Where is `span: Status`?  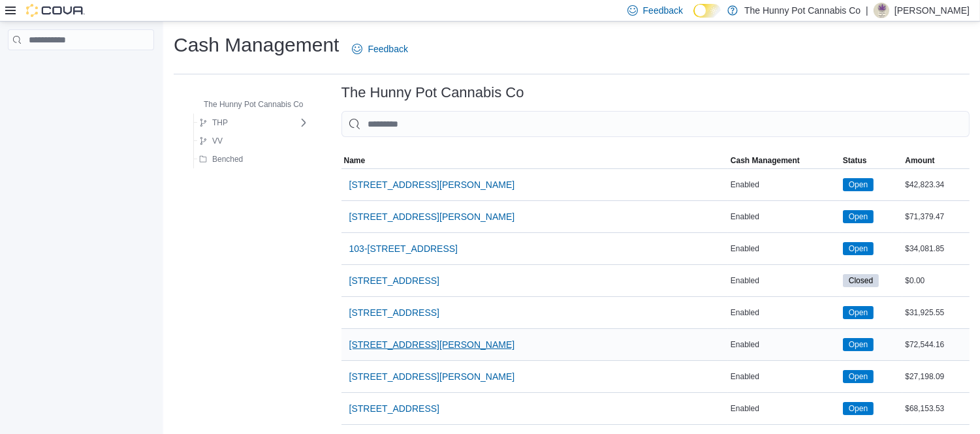
span: Status is located at coordinates (855, 161).